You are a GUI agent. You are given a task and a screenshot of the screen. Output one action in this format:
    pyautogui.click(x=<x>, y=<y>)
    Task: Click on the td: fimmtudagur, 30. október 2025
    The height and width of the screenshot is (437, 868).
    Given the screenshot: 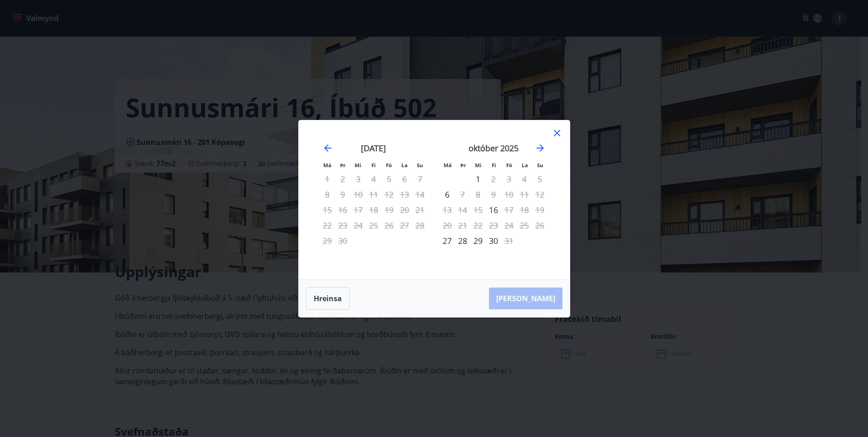 What is the action you would take?
    pyautogui.click(x=494, y=241)
    